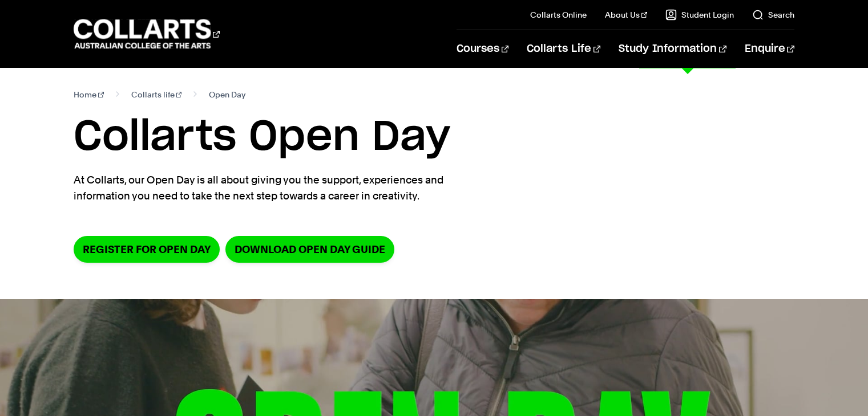  Describe the element at coordinates (89, 95) in the screenshot. I see `a: Home` at that location.